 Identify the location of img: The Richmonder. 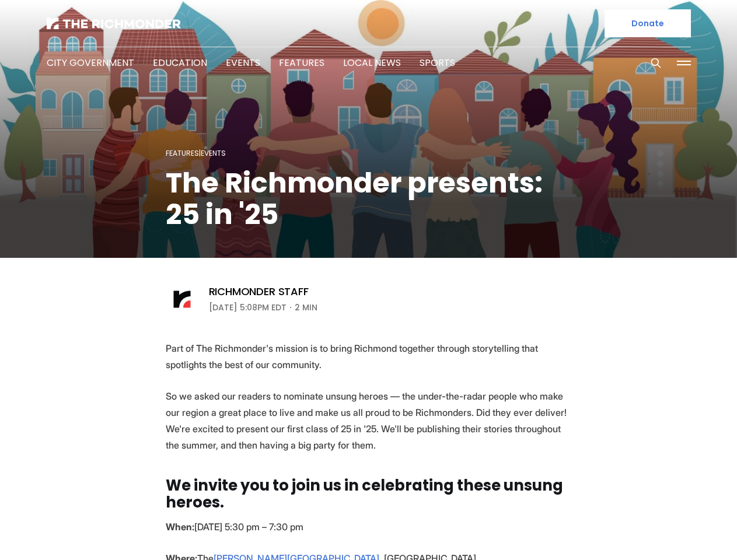
(114, 24).